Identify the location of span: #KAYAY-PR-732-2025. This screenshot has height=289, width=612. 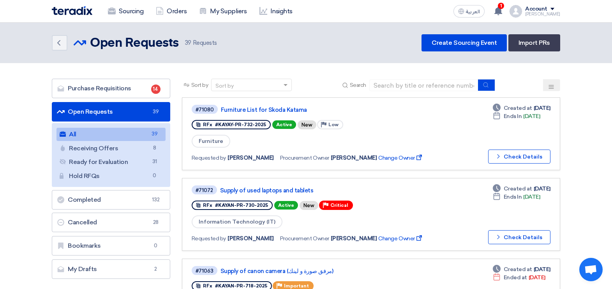
(240, 125).